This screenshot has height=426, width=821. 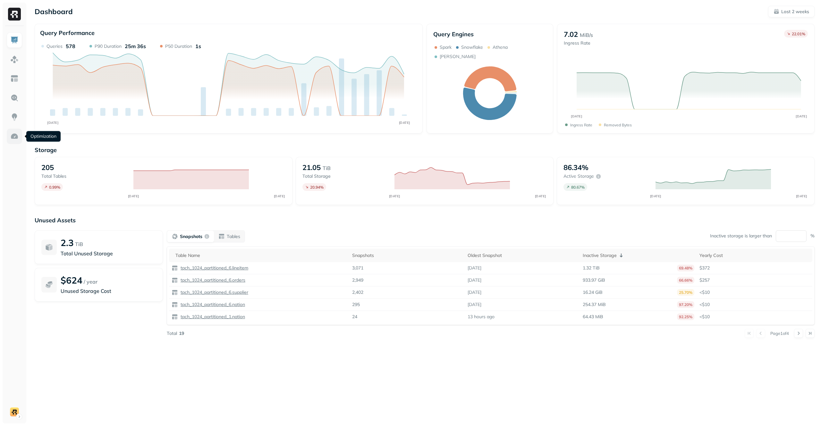 What do you see at coordinates (686, 304) in the screenshot?
I see `p: 97.20%` at bounding box center [686, 304].